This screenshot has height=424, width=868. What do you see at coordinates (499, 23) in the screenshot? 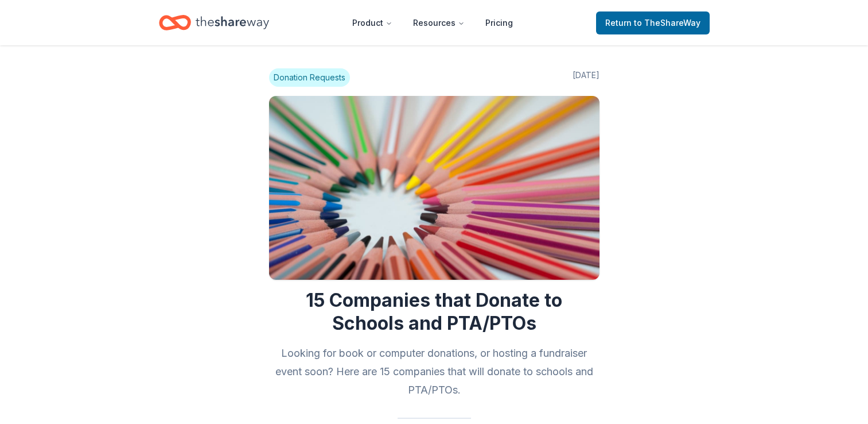
I see `a: Pricing` at bounding box center [499, 23].